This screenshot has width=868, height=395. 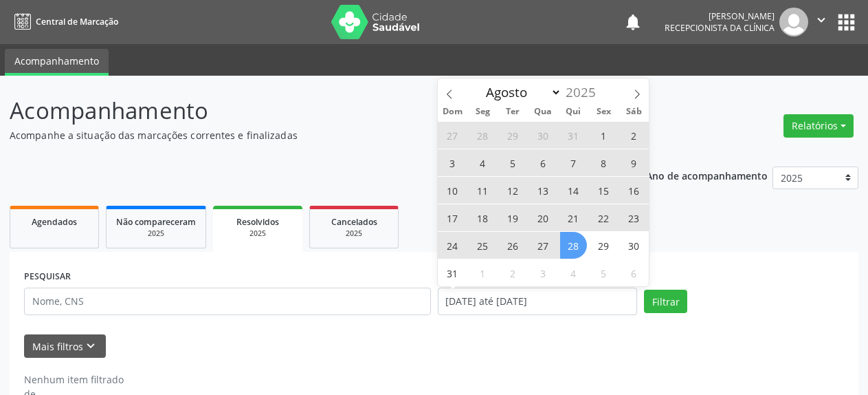 I want to click on span: Seg, so click(x=482, y=112).